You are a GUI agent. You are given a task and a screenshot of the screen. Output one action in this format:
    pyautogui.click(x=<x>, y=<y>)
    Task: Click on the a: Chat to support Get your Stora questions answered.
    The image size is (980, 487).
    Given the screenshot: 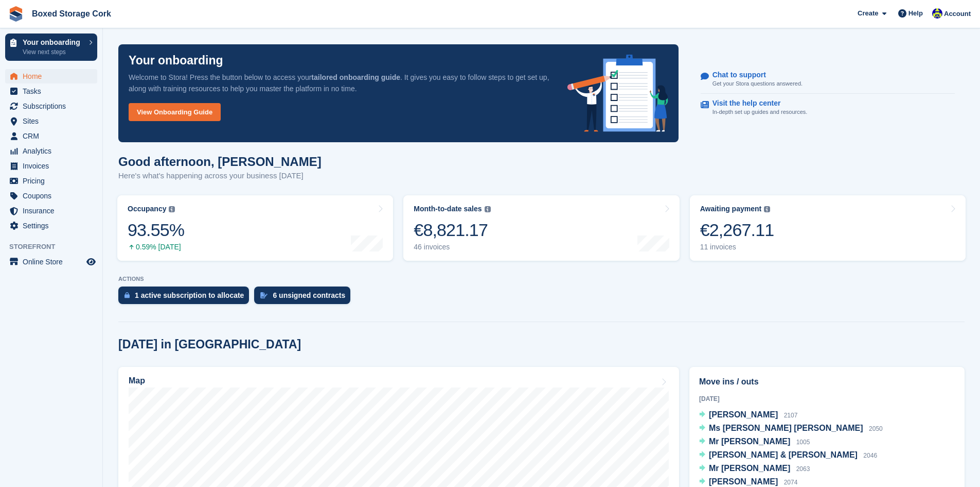 What is the action you would take?
    pyautogui.click(x=828, y=79)
    